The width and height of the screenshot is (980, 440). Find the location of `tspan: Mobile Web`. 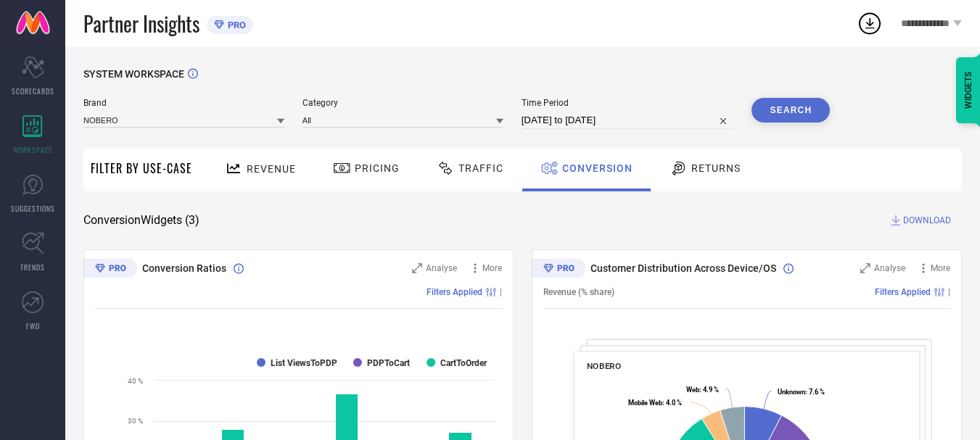

tspan: Mobile Web is located at coordinates (645, 403).